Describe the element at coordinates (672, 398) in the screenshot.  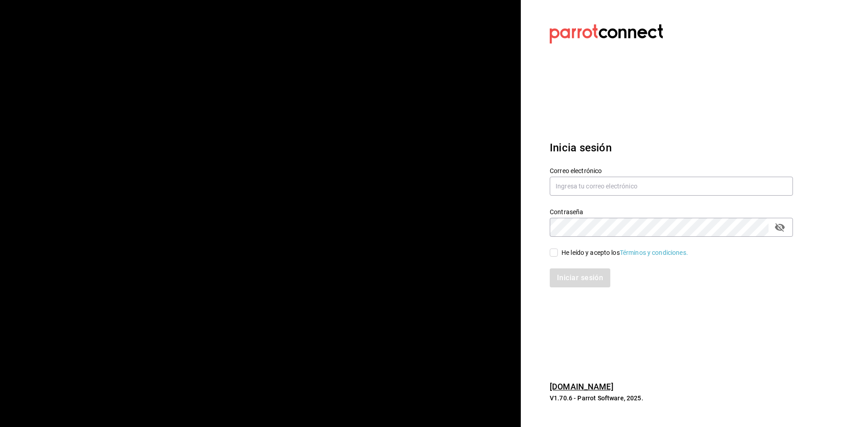
I see `p: V1.70.6 - Parrot Software, 2025.` at that location.